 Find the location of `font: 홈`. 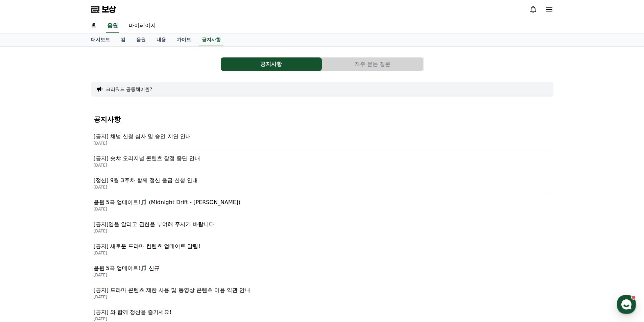

font: 홈 is located at coordinates (94, 25).